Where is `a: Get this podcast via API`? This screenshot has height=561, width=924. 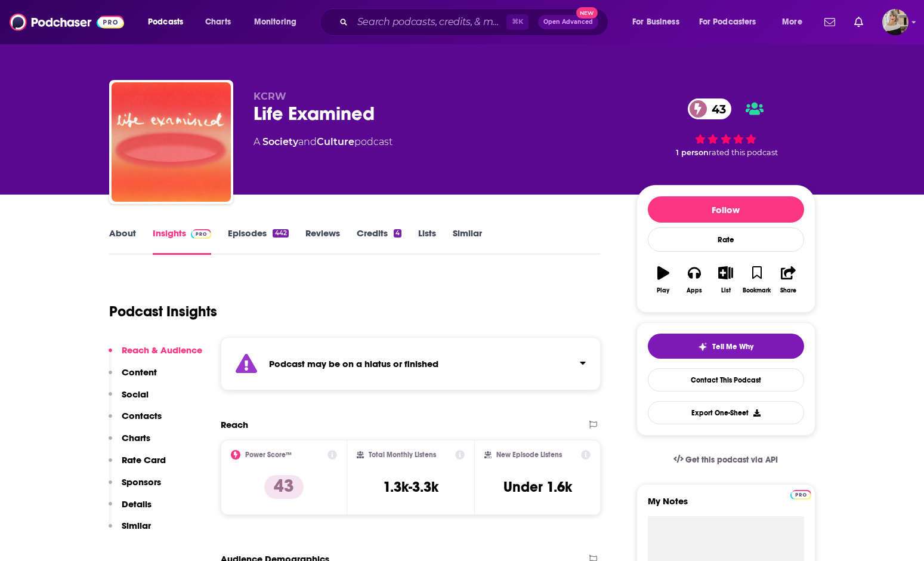 a: Get this podcast via API is located at coordinates (726, 459).